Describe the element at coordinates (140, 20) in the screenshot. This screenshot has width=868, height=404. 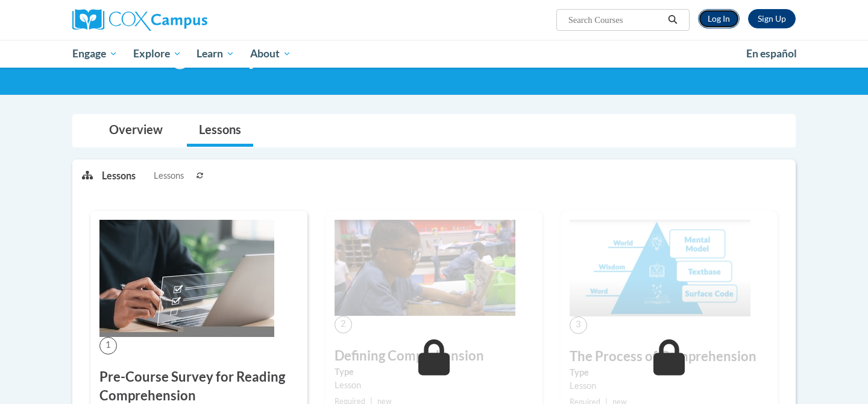
I see `img: Cox Campus` at that location.